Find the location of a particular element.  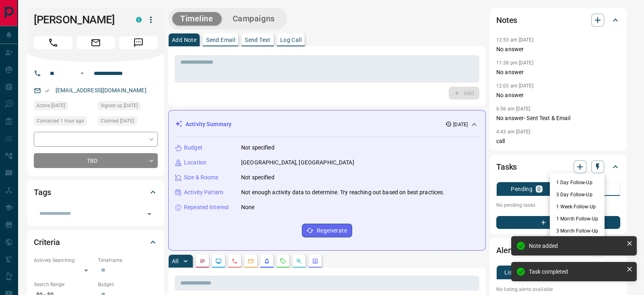

li: 3 Month Follow-Up is located at coordinates (577, 230).